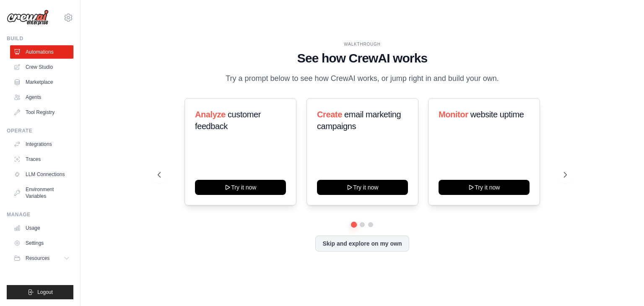  What do you see at coordinates (362, 243) in the screenshot?
I see `button: Skip and explore on my own` at bounding box center [362, 243].